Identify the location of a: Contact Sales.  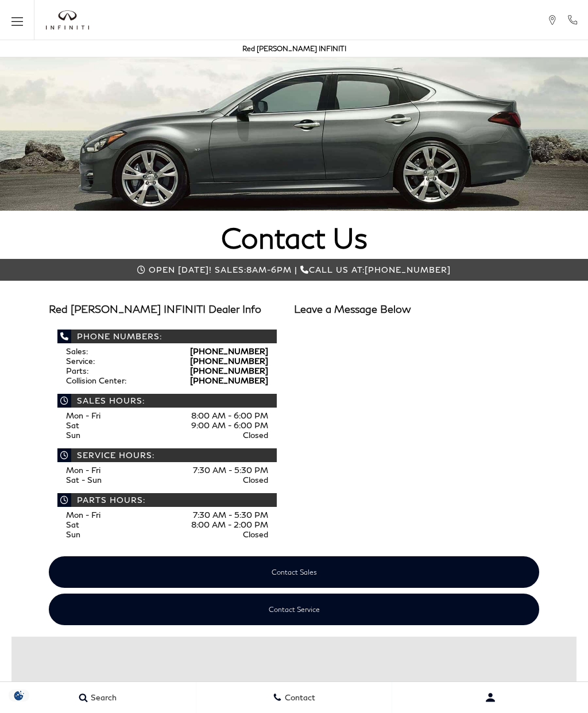
(294, 571).